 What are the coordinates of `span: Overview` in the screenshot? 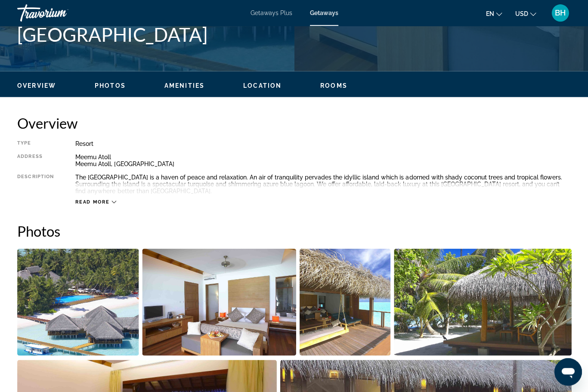 It's located at (36, 85).